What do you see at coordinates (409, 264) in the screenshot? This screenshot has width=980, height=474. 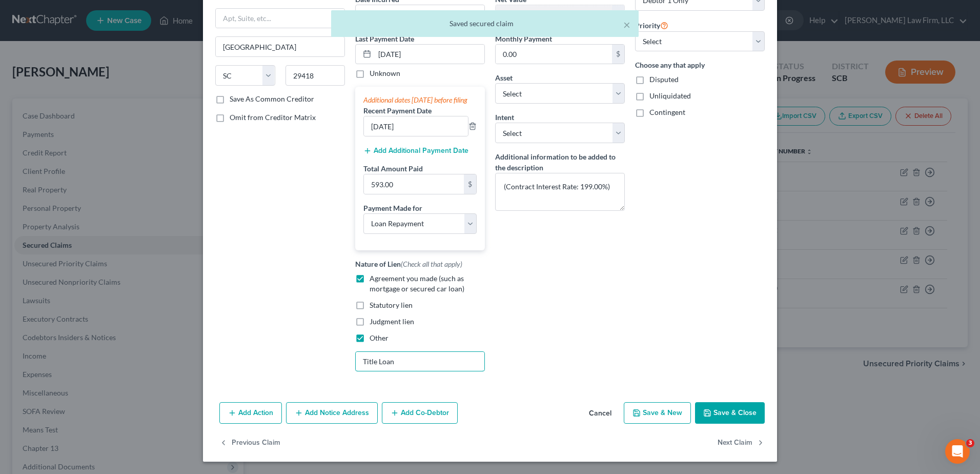 I see `label: Nature of Lien` at bounding box center [409, 264].